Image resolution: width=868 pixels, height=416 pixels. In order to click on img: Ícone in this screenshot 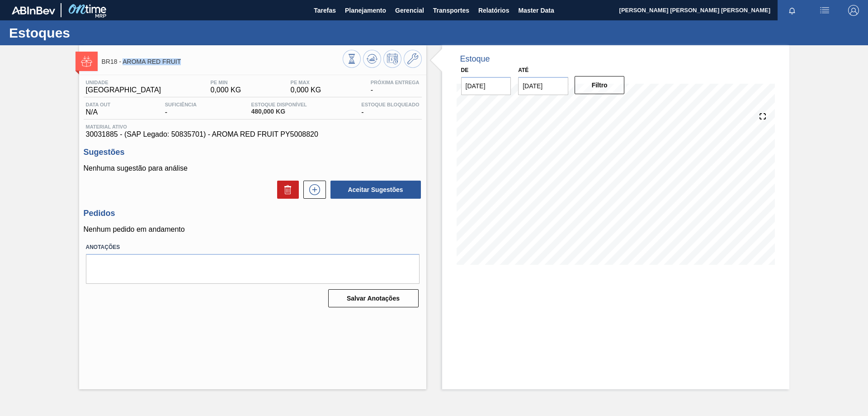, I will do `click(86, 61)`.